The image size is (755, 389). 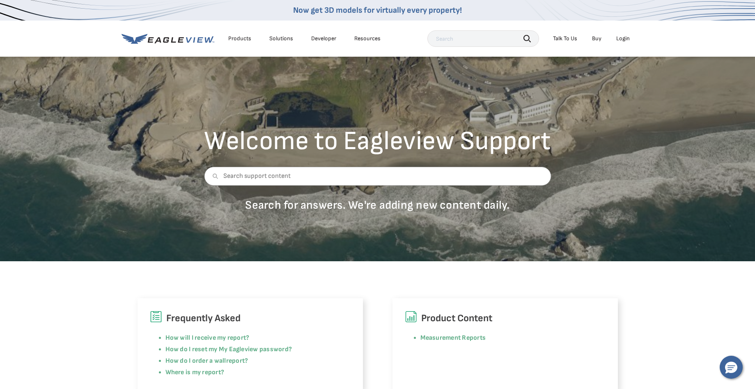 I want to click on a: How will I receive my report?, so click(x=207, y=338).